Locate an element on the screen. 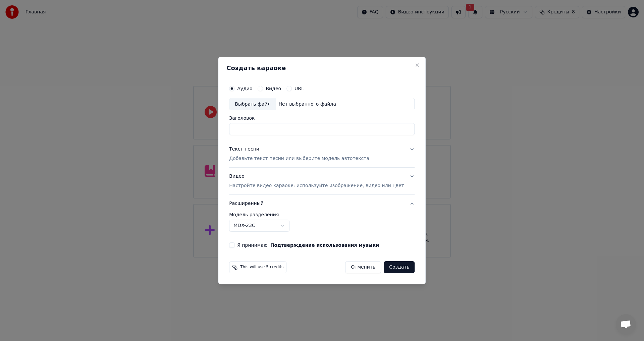  button: Создать is located at coordinates (399, 267).